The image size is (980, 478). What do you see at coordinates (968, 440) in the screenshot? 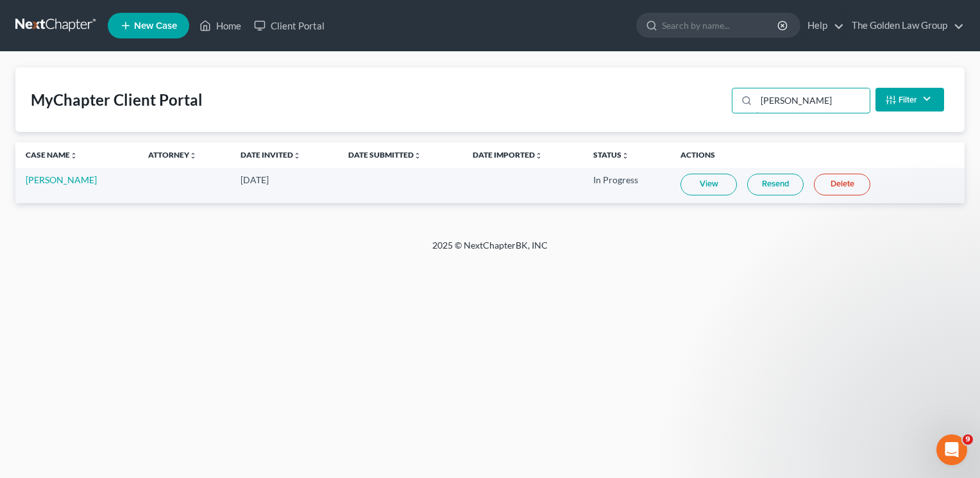
I see `span: 9` at bounding box center [968, 440].